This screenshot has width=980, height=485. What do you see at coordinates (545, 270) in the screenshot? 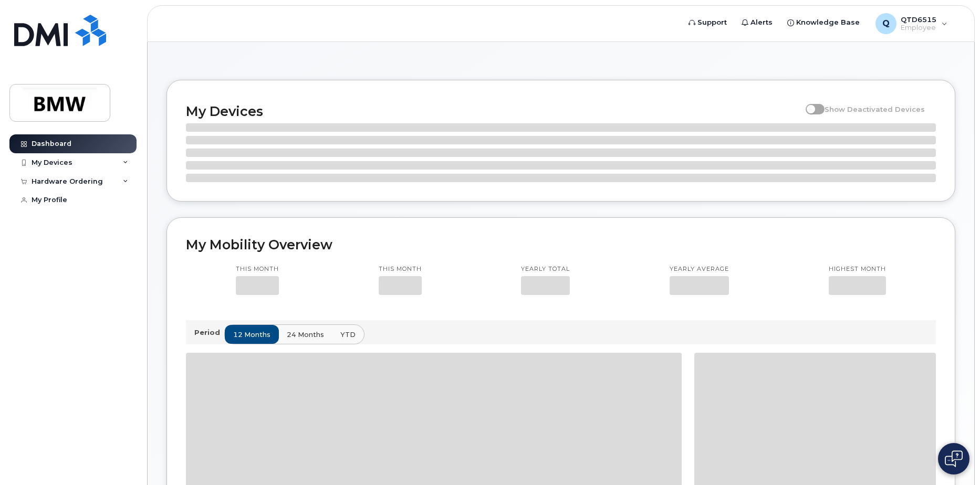
I see `p: Yearly total` at bounding box center [545, 270].